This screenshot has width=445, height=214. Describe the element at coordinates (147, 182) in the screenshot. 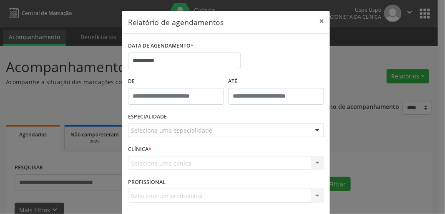

I see `label: PROFISSIONAL` at that location.